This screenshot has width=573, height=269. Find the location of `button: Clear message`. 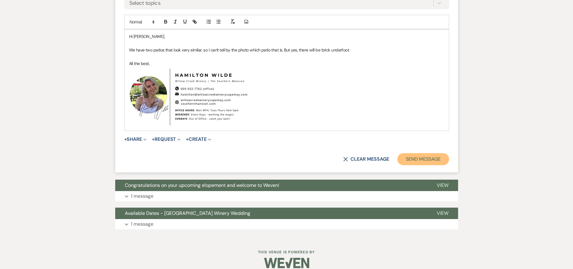

button: Clear message is located at coordinates (366, 159).